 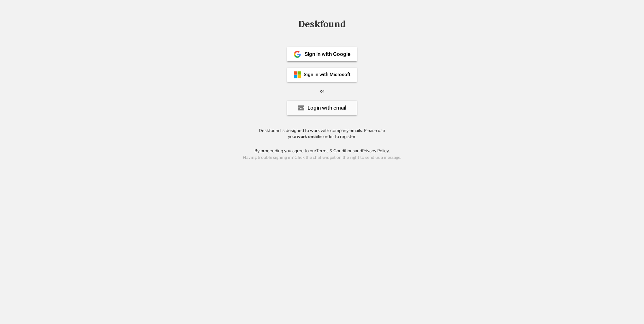 What do you see at coordinates (322, 133) in the screenshot?
I see `div: Deskfound is designed to work with company emails. Please use your in order to register.` at bounding box center [322, 133].